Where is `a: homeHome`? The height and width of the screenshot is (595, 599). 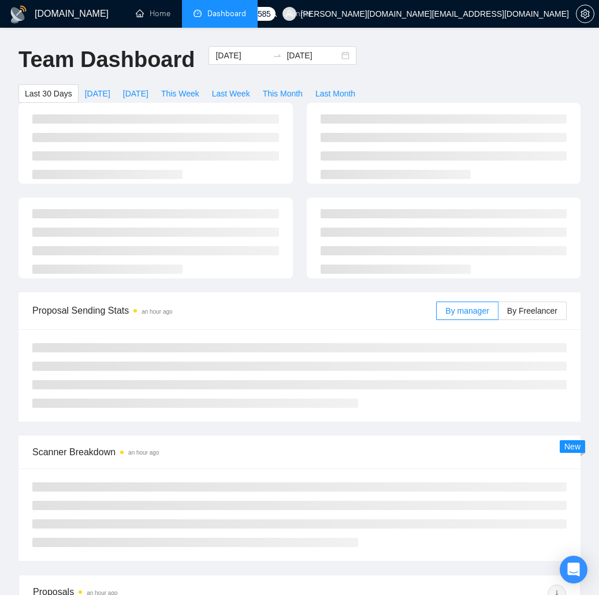
a: homeHome is located at coordinates (153, 13).